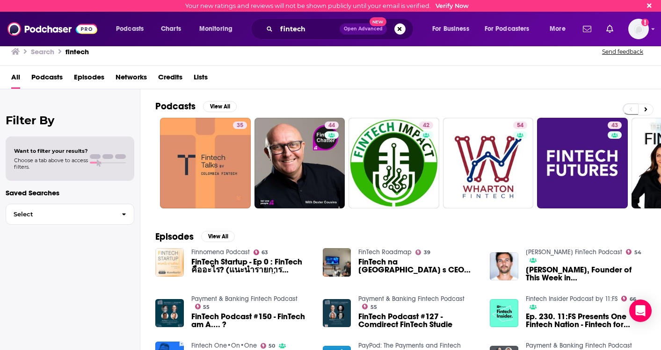  Describe the element at coordinates (272, 346) in the screenshot. I see `span: 50` at that location.